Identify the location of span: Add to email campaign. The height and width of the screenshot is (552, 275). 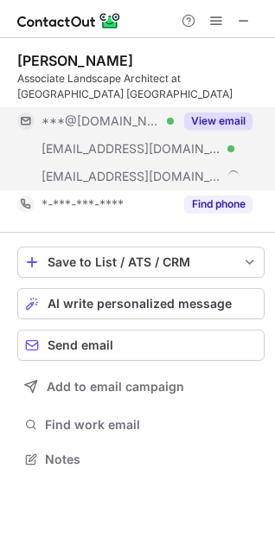
(115, 387).